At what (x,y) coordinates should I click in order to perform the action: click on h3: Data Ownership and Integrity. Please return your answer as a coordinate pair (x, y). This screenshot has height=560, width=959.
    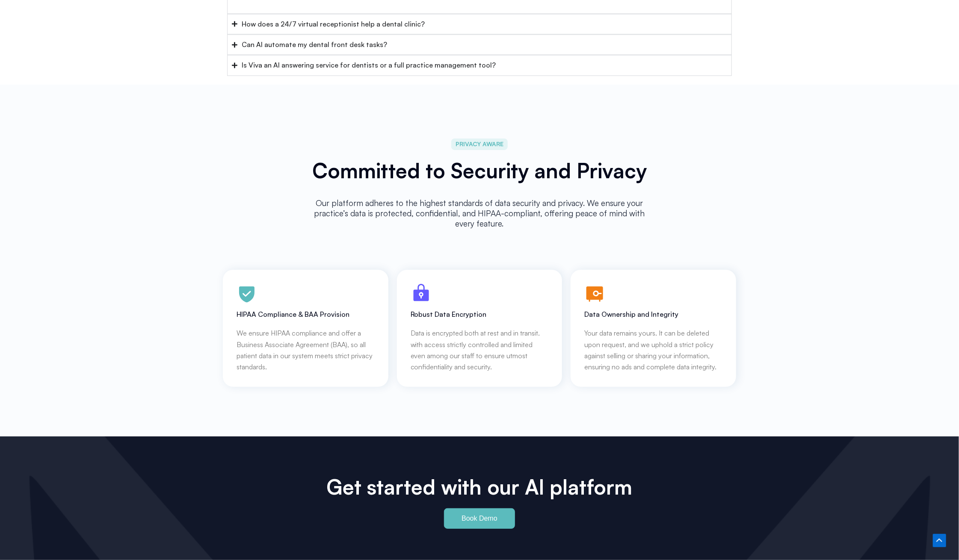
    Looking at the image, I should click on (653, 315).